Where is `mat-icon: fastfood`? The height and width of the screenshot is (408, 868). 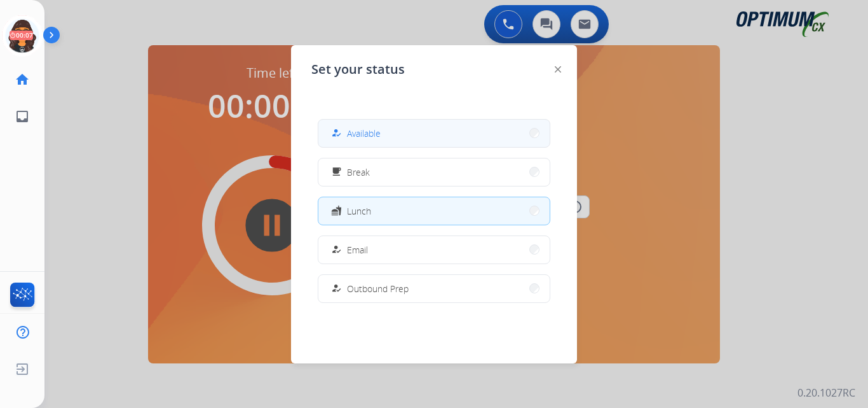
mat-icon: fastfood is located at coordinates (337, 210).